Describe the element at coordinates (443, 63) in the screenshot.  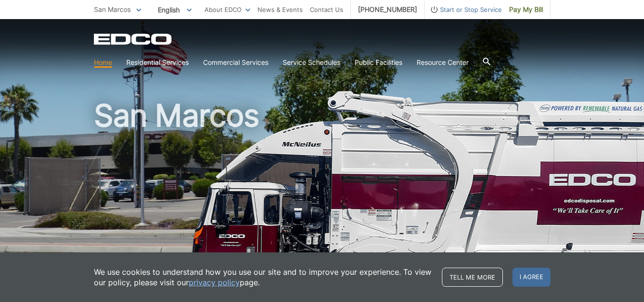
I see `a: Resource Center` at that location.